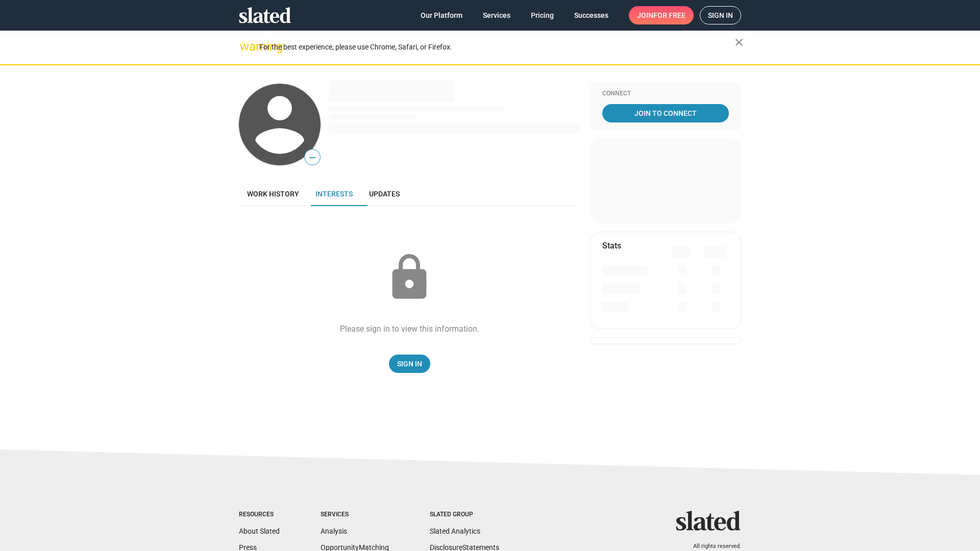 This screenshot has height=551, width=980. Describe the element at coordinates (273, 194) in the screenshot. I see `span: Work history` at that location.